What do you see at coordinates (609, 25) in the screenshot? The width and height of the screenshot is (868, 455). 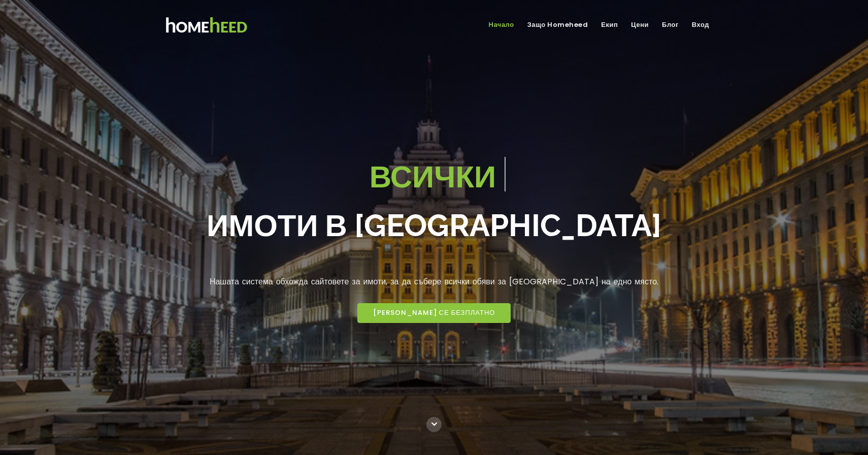 I see `a: Екип` at bounding box center [609, 25].